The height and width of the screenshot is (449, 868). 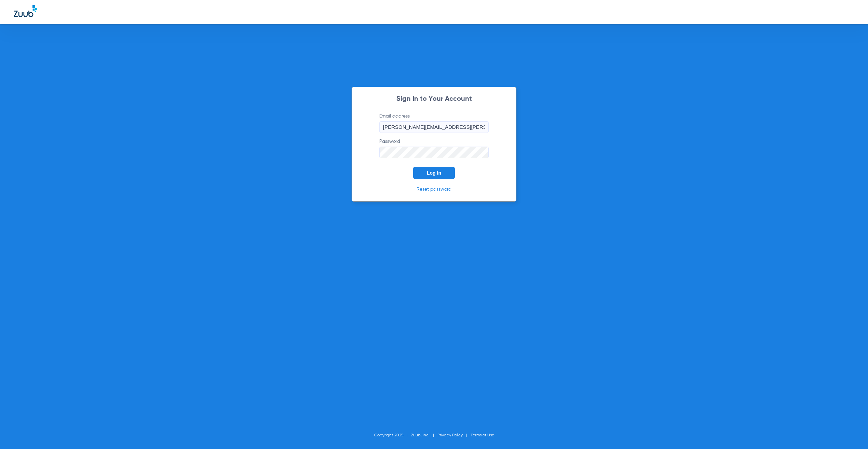 What do you see at coordinates (434, 152) in the screenshot?
I see `input: Password` at bounding box center [434, 152].